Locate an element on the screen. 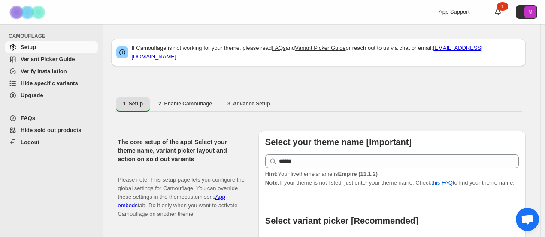 The width and height of the screenshot is (545, 237). span: 3. Advance Setup is located at coordinates (249, 103).